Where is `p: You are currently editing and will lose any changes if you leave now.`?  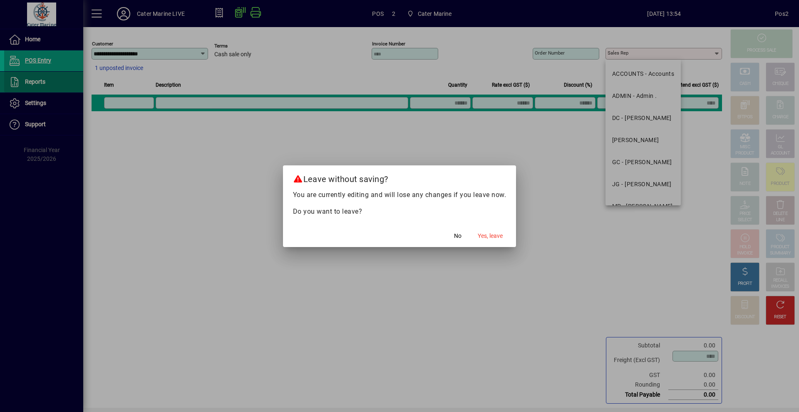 p: You are currently editing and will lose any changes if you leave now. is located at coordinates (400, 195).